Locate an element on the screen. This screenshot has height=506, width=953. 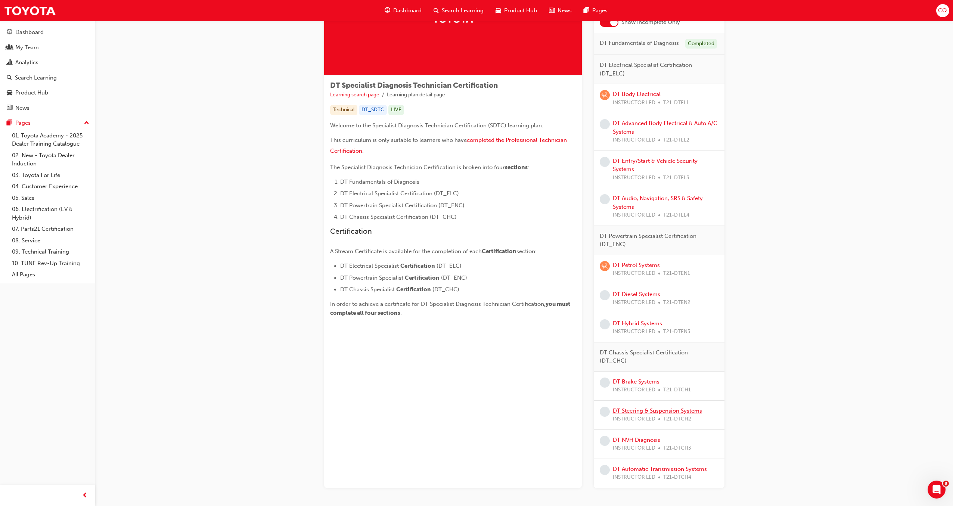
span: T21-DTEL2 is located at coordinates (676, 140).